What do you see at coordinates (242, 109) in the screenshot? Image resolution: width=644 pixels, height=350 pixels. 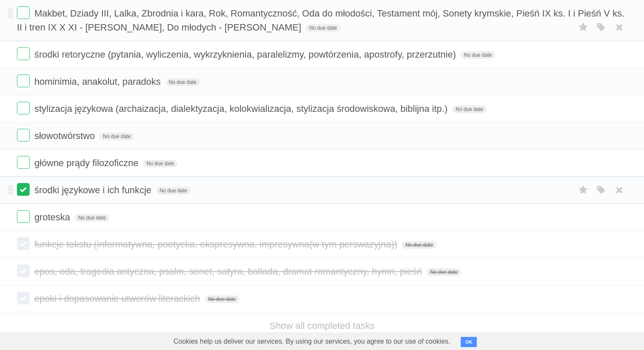 I see `span: stylizacja językowa (archaizacja, dialektyzacja, kolokwializacja, stylizacja środowiskowa, biblij...` at bounding box center [242, 109].